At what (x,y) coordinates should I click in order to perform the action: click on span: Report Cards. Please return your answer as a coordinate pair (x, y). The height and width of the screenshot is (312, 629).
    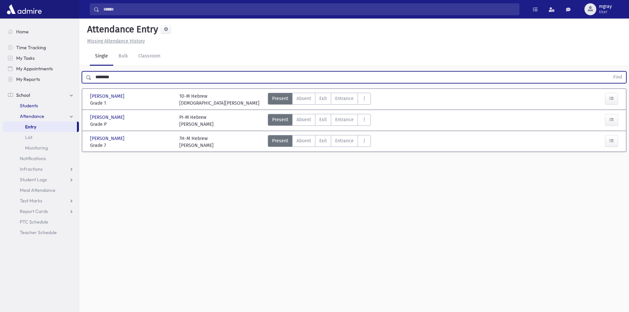
    Looking at the image, I should click on (34, 211).